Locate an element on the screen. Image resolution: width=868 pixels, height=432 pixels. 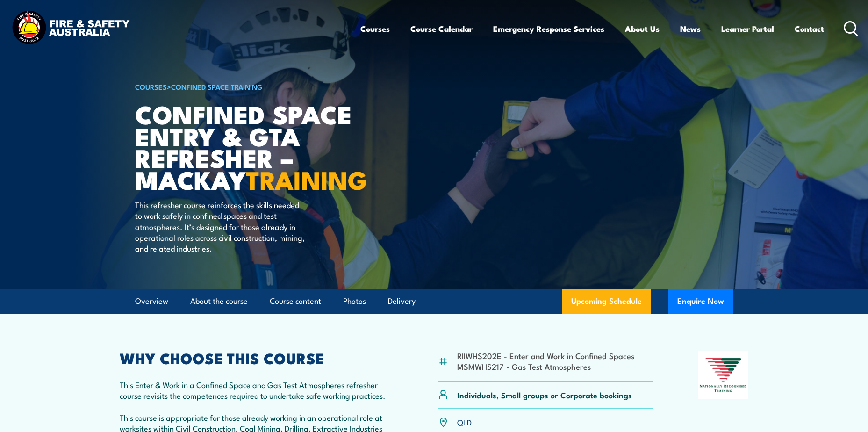
a: Delivery is located at coordinates (402, 301).